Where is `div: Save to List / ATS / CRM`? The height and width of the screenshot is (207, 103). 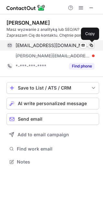
div: Save to List / ATS / CRM is located at coordinates (53, 88).